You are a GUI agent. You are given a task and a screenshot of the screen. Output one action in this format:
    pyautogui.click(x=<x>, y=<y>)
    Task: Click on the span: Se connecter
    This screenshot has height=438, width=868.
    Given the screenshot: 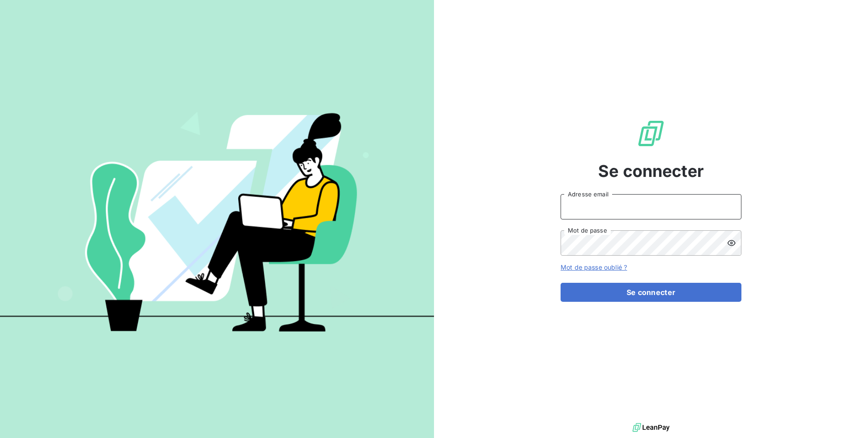 What is the action you would take?
    pyautogui.click(x=651, y=171)
    